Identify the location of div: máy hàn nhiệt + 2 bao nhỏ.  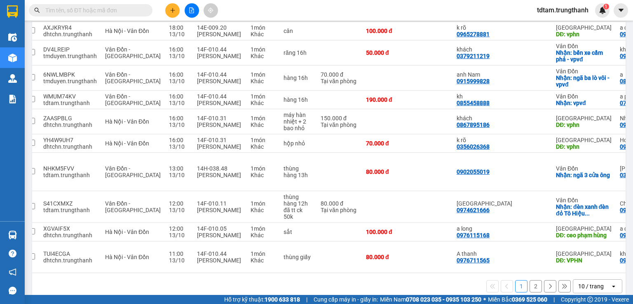
(298, 122).